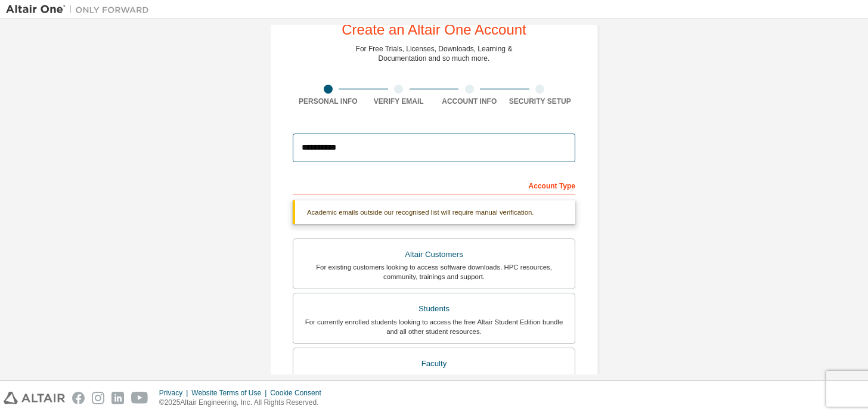  I want to click on div: Security Setup, so click(540, 102).